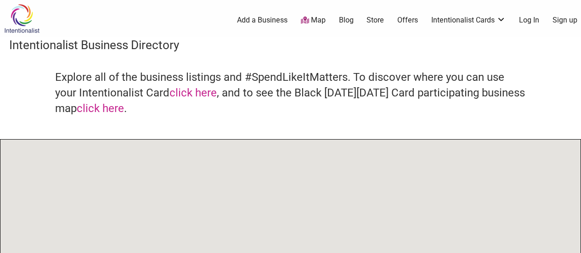  Describe the element at coordinates (468, 20) in the screenshot. I see `li: Intentionalist Cards` at that location.